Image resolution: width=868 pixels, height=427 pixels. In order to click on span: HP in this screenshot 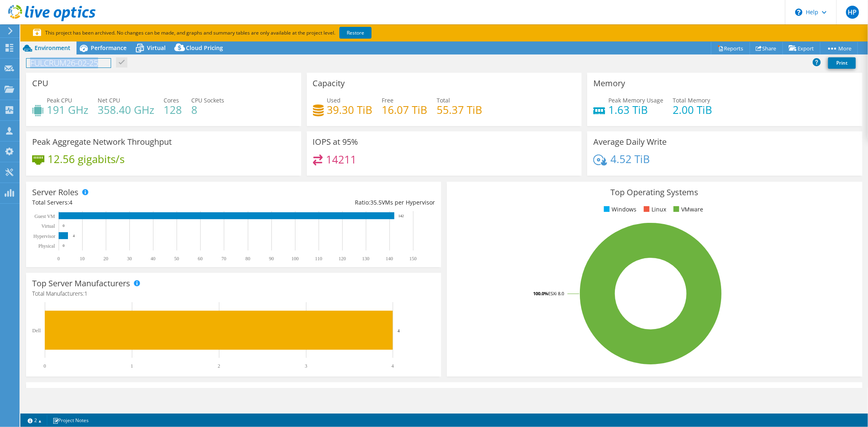, I will do `click(853, 12)`.